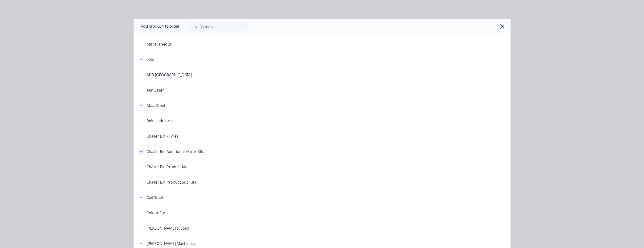  Describe the element at coordinates (175, 152) in the screenshot. I see `div: Chaser Bin Additional Extras Kits` at that location.